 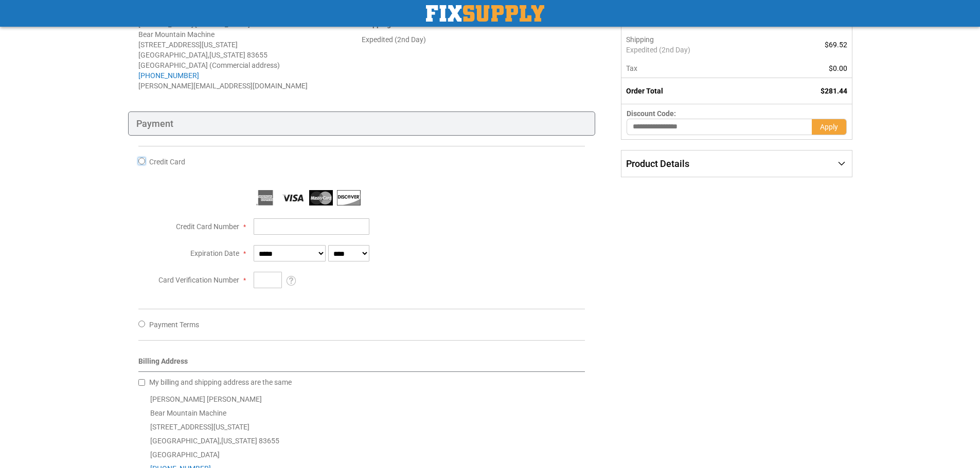 What do you see at coordinates (349, 198) in the screenshot?
I see `img: Discover` at bounding box center [349, 198].